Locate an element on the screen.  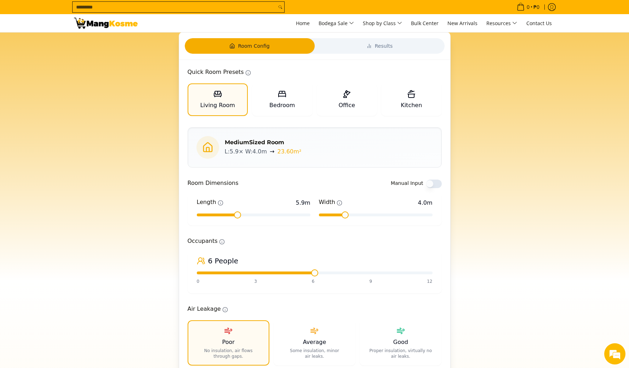
span: Average is located at coordinates (314, 343).